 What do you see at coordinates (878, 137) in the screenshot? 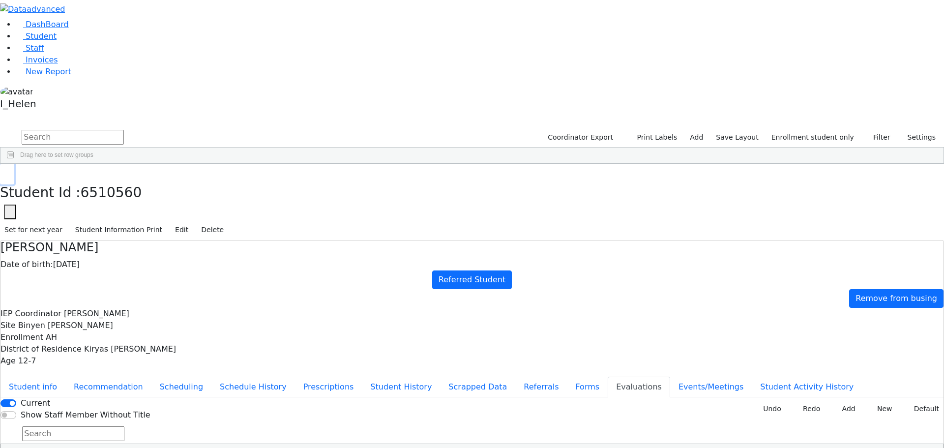
I see `button: Filter` at bounding box center [878, 137].